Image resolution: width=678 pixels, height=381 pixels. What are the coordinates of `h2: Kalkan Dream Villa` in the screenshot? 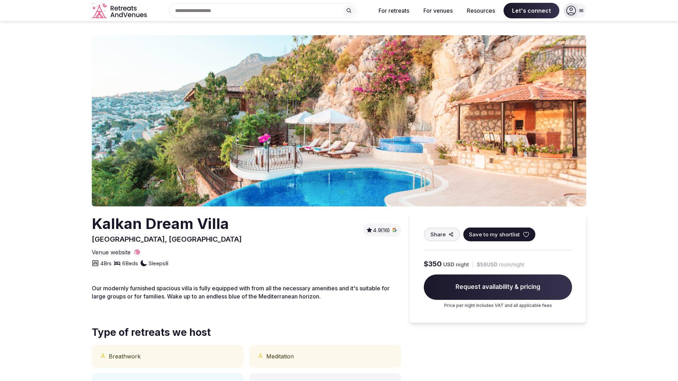 It's located at (167, 224).